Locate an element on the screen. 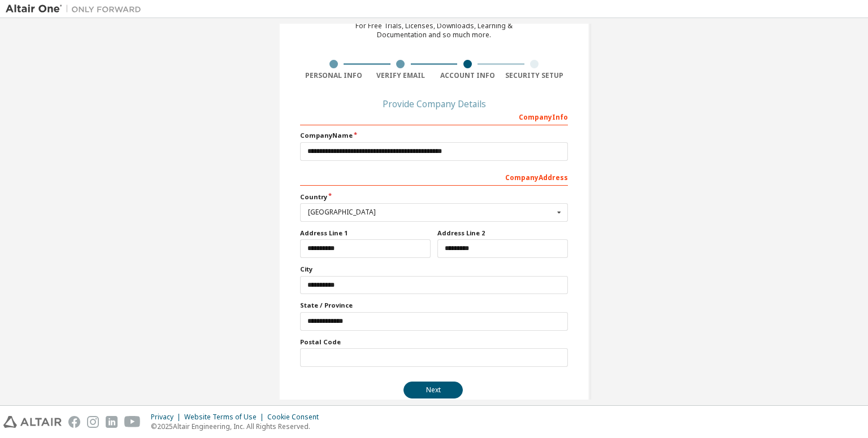  div: Personal Info is located at coordinates (334, 75).